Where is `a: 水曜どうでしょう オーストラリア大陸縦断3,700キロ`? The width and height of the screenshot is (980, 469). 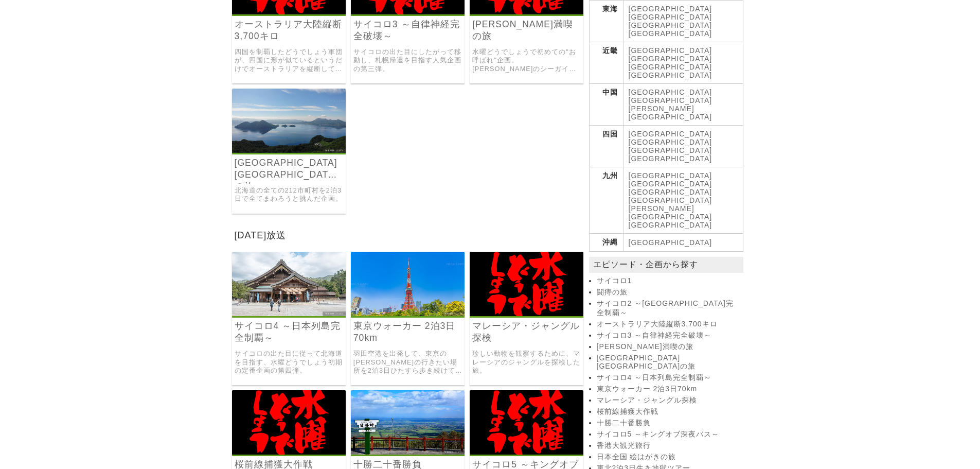
a: 水曜どうでしょう オーストラリア大陸縦断3,700キロ is located at coordinates (289, 11).